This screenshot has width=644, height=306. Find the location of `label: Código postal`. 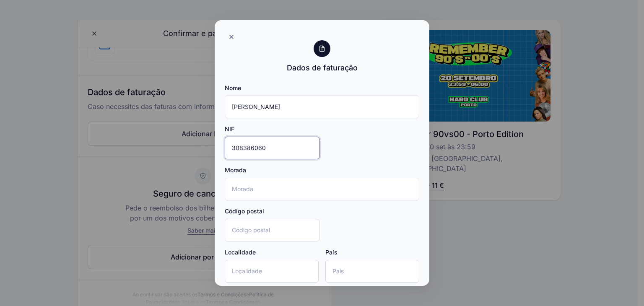

label: Código postal is located at coordinates (245, 212).